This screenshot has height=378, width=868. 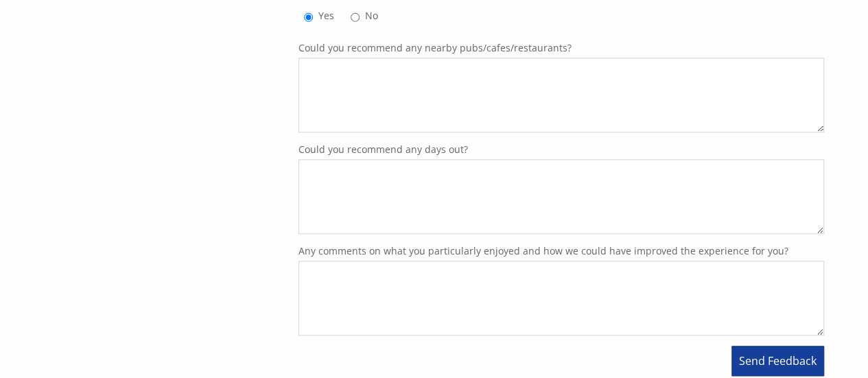 What do you see at coordinates (561, 149) in the screenshot?
I see `label: Could you recommend any days out?` at bounding box center [561, 149].